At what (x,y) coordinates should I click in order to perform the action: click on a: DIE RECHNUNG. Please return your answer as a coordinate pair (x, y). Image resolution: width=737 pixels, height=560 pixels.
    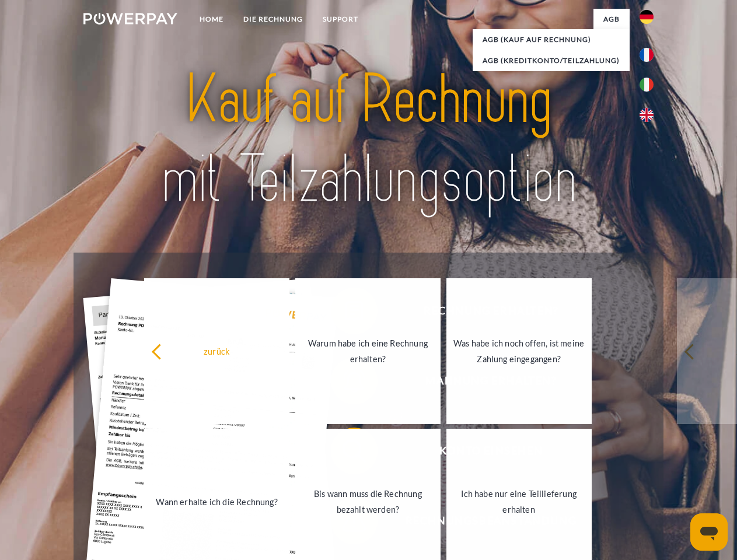
    Looking at the image, I should click on (273, 19).